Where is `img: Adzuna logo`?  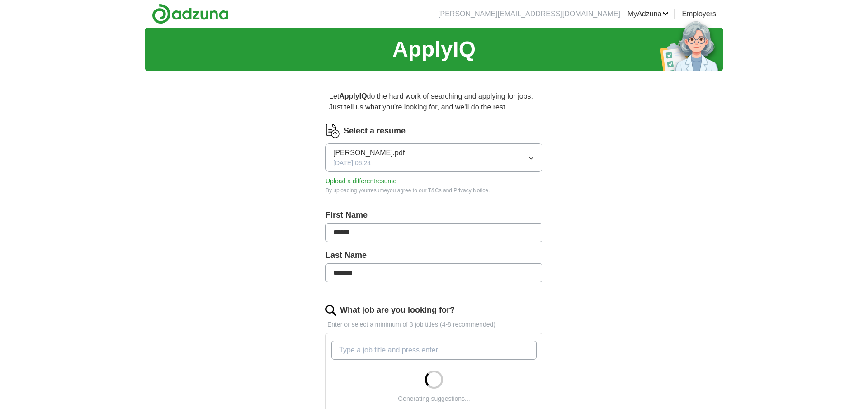
img: Adzuna logo is located at coordinates (190, 14).